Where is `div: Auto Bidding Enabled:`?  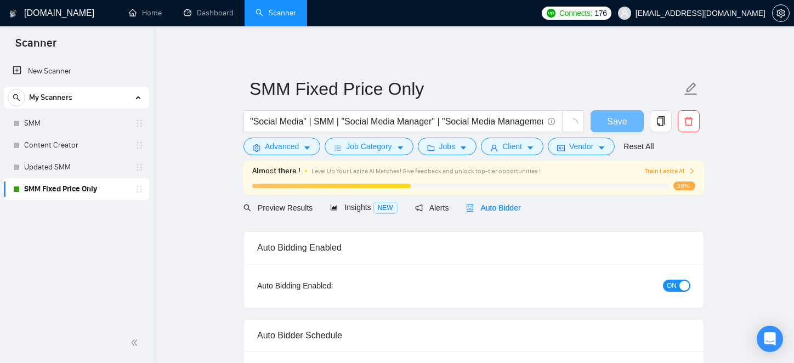
div: Auto Bidding Enabled: is located at coordinates (329, 286).